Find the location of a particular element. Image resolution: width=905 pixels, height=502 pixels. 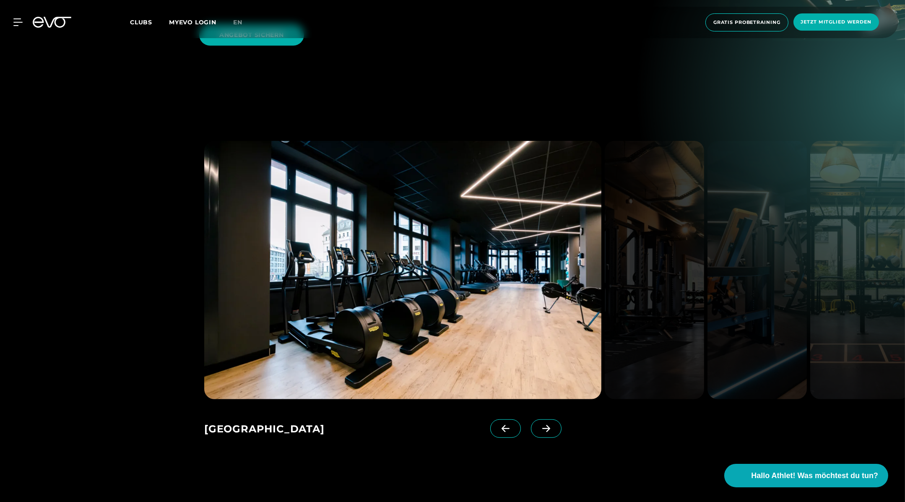

span: Hallo Athlet! Was möchtest du tun? is located at coordinates (815, 476).